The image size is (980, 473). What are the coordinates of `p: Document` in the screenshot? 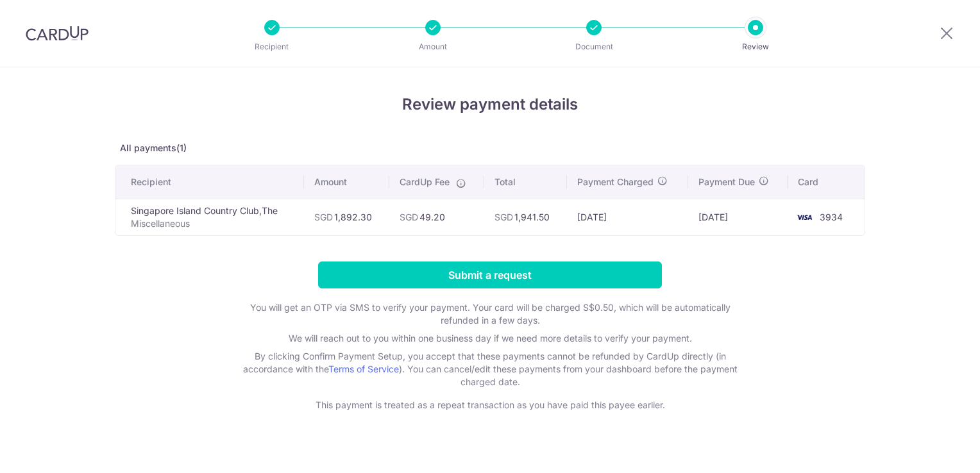 It's located at (593, 47).